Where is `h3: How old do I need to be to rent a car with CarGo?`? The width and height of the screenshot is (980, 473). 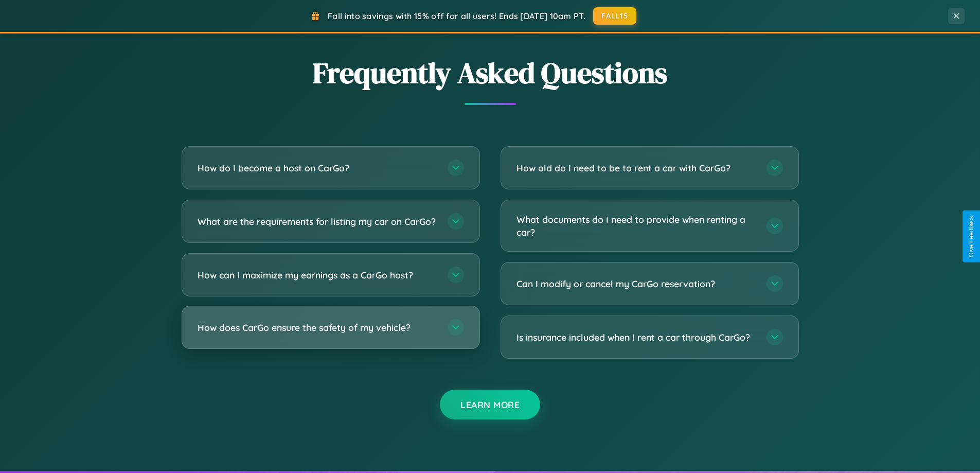
h3: How old do I need to be to rent a car with CarGo? is located at coordinates (636, 167).